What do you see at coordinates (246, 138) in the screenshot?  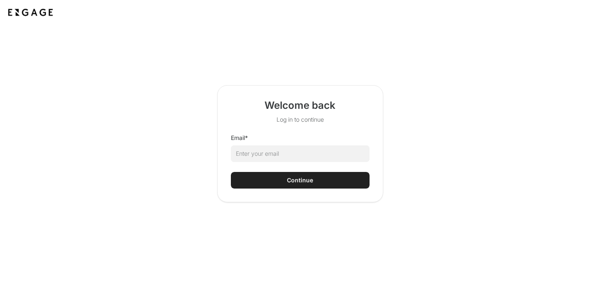 I see `span: required` at bounding box center [246, 138].